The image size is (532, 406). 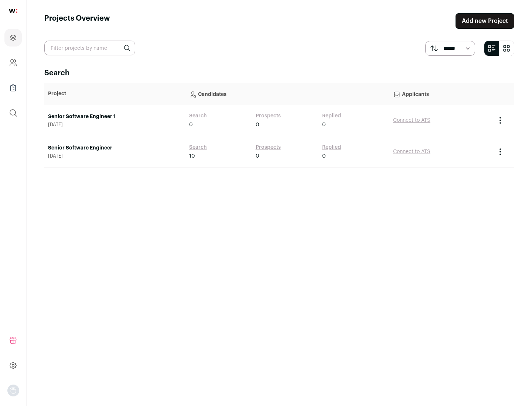 I want to click on p: Project, so click(x=115, y=93).